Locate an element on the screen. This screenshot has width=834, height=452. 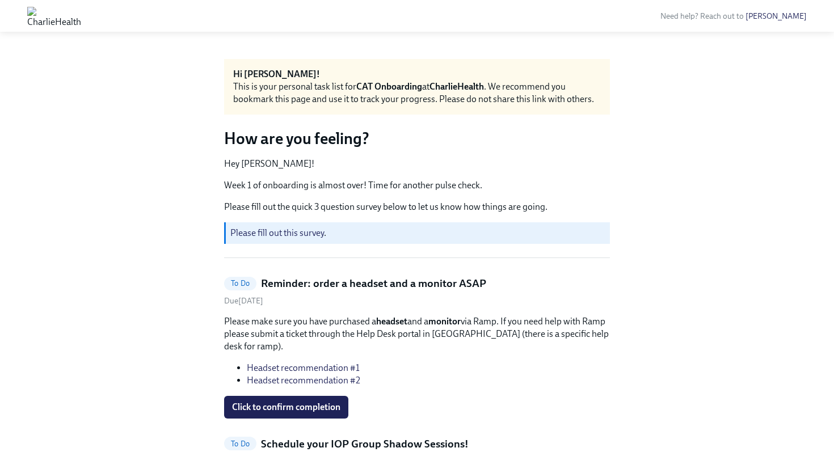
strong: monitor is located at coordinates (444, 321).